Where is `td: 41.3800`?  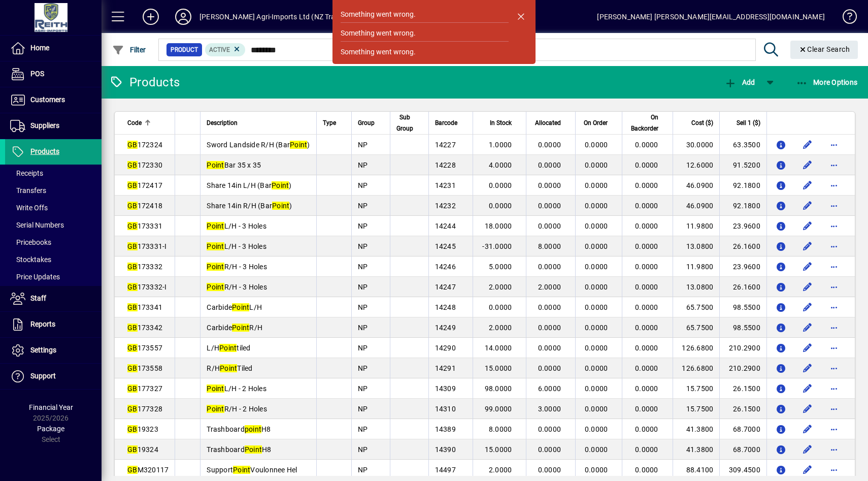
td: 41.3800 is located at coordinates (696, 450).